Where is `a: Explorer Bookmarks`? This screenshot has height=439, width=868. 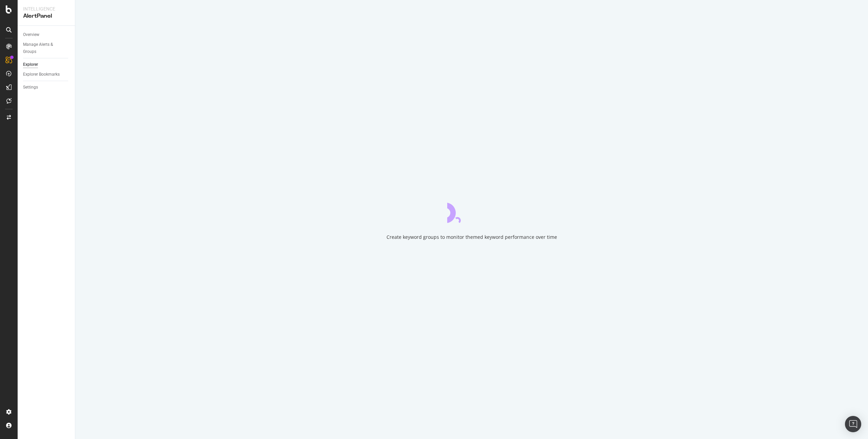 a: Explorer Bookmarks is located at coordinates (46, 74).